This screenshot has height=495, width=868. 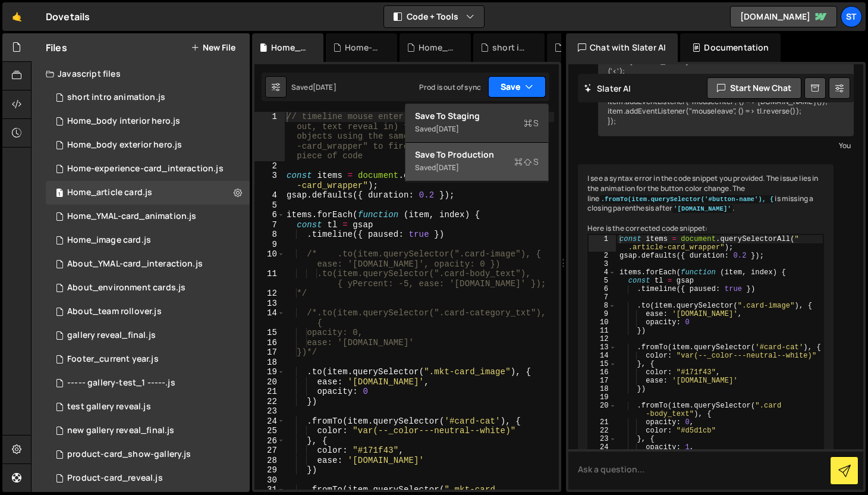 What do you see at coordinates (730, 47) in the screenshot?
I see `div: Documentation` at bounding box center [730, 47].